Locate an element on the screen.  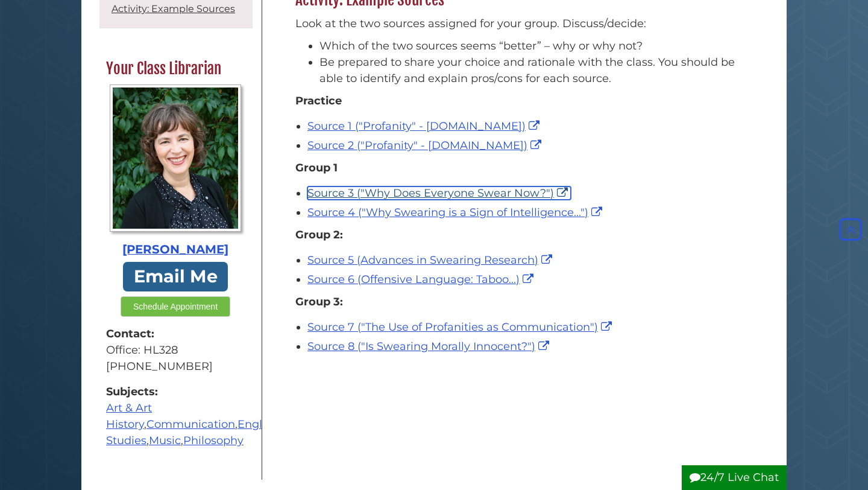
a: Source 7 ("The Use of Profanities as Communication") is located at coordinates (461, 327).